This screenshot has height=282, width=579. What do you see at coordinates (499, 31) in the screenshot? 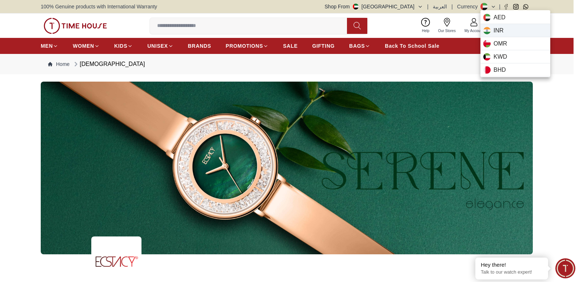
I see `span: INR` at bounding box center [499, 31].